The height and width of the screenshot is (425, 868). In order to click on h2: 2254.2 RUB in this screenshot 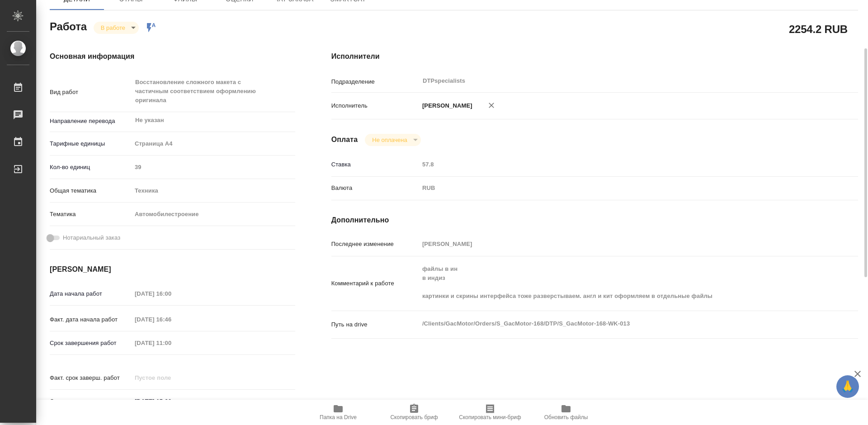, I will do `click(818, 29)`.